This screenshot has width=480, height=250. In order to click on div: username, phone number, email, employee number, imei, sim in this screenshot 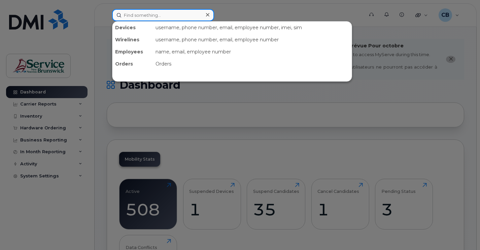, I will do `click(252, 28)`.